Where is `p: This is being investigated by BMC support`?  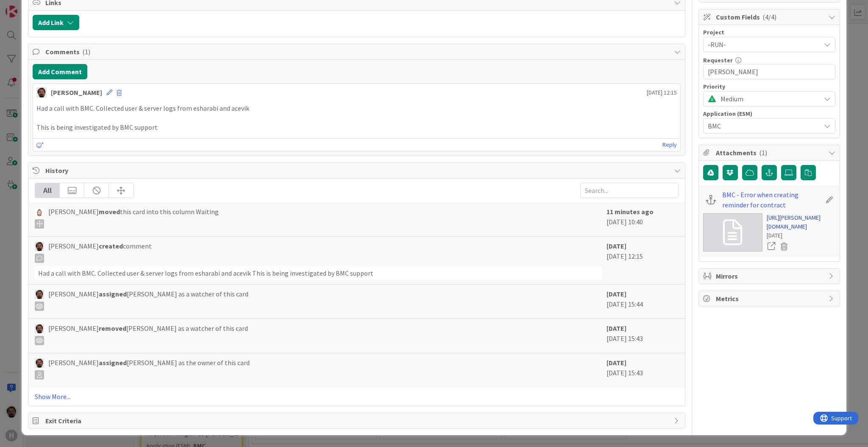 p: This is being investigated by BMC support is located at coordinates (356, 127).